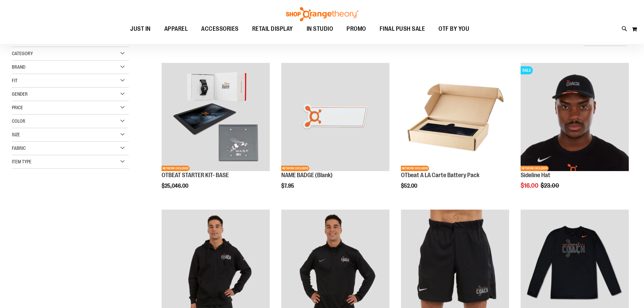 The image size is (644, 308). I want to click on span: $23.00, so click(550, 186).